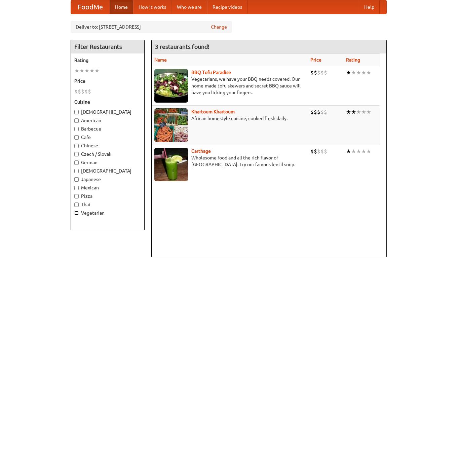 The height and width of the screenshot is (476, 457). Describe the element at coordinates (353, 60) in the screenshot. I see `a: Rating` at that location.